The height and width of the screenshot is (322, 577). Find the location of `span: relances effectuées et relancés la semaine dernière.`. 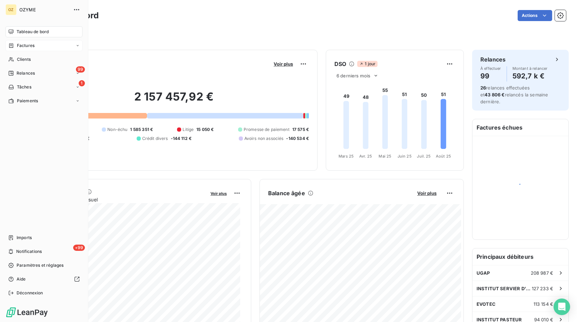

span: relances effectuées et relancés la semaine dernière. is located at coordinates (514, 95).